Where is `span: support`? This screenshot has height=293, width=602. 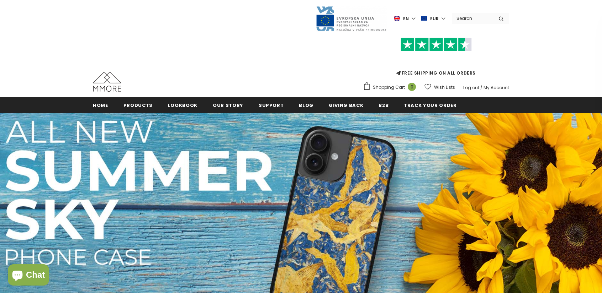 span: support is located at coordinates (271, 105).